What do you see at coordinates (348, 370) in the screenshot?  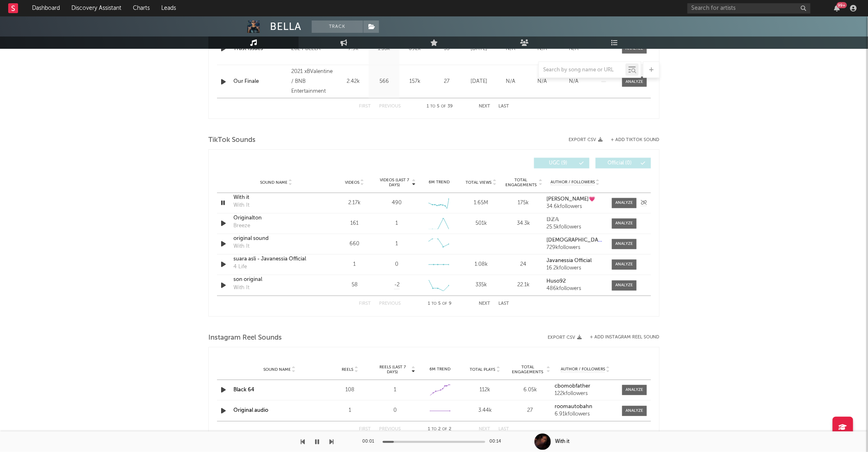 I see `span: Reels` at bounding box center [348, 370].